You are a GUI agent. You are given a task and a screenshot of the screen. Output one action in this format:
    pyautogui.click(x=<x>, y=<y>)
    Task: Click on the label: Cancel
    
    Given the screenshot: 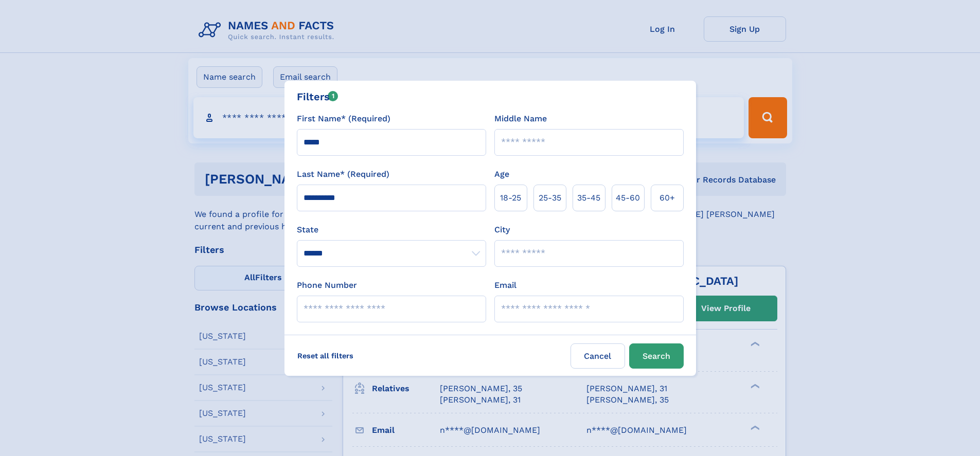 What is the action you would take?
    pyautogui.click(x=598, y=355)
    